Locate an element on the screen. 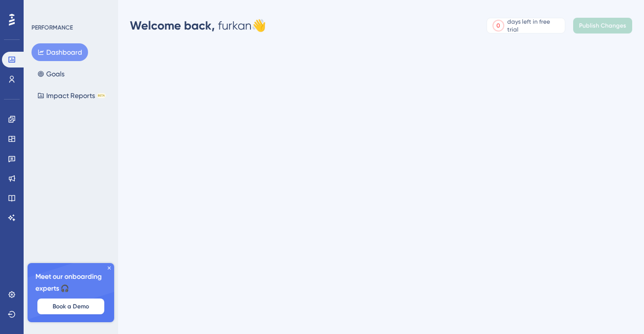 This screenshot has width=644, height=334. button: Dashboard is located at coordinates (59, 52).